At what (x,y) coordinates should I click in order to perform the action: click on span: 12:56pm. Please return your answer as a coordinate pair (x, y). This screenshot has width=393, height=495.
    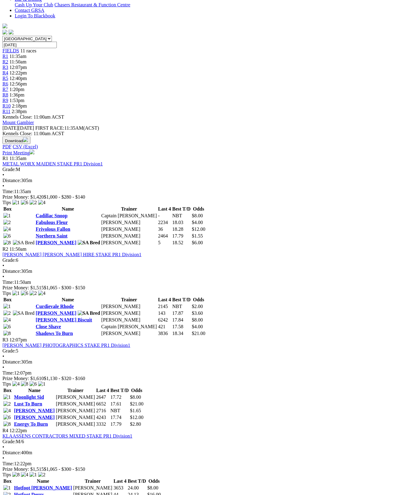
    Looking at the image, I should click on (18, 84).